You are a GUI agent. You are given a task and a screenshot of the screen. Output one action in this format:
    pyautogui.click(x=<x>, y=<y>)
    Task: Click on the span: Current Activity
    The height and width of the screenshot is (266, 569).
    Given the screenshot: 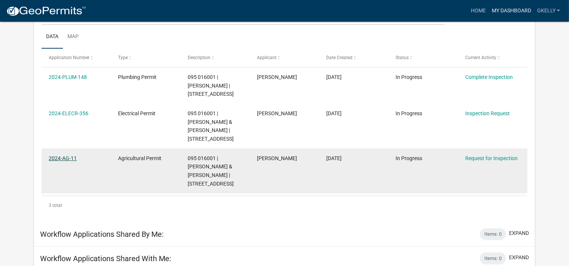 What is the action you would take?
    pyautogui.click(x=480, y=58)
    